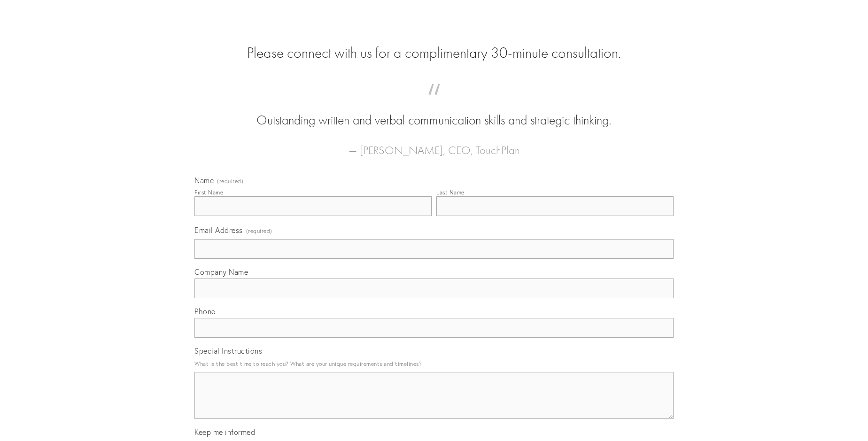  I want to click on span: Special Instructions, so click(228, 351).